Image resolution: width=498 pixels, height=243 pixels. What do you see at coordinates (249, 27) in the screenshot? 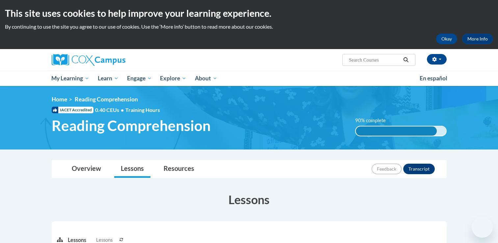
I see `p: By continuing to use the site you agree to our use of cookies. Use the ‘More info’ button to read...` at bounding box center [249, 27].